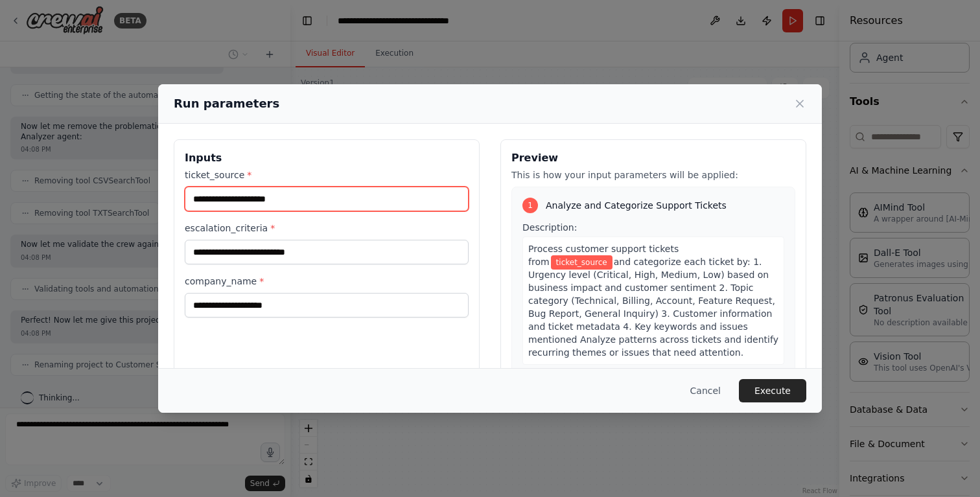 This screenshot has height=497, width=980. What do you see at coordinates (604, 255) in the screenshot?
I see `span: Process customer support tickets from` at bounding box center [604, 255].